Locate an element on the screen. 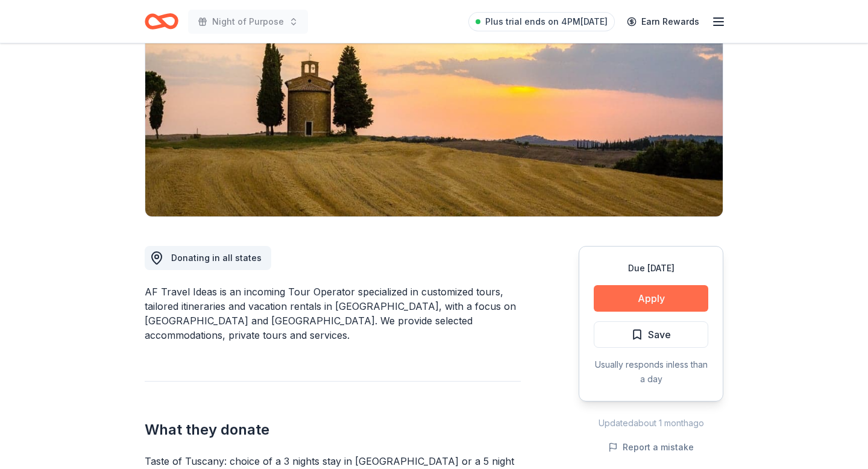 This screenshot has width=868, height=469. button: Apply is located at coordinates (651, 298).